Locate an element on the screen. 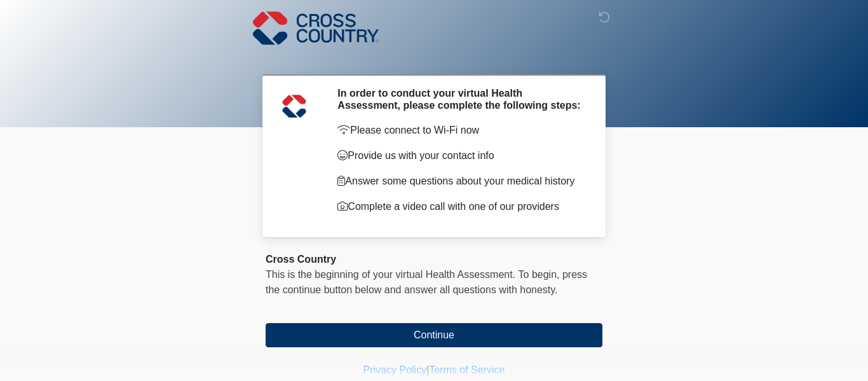 This screenshot has height=381, width=868. h2: In order to conduct your virtual Health Assessment, please complete the following steps: is located at coordinates (460, 99).